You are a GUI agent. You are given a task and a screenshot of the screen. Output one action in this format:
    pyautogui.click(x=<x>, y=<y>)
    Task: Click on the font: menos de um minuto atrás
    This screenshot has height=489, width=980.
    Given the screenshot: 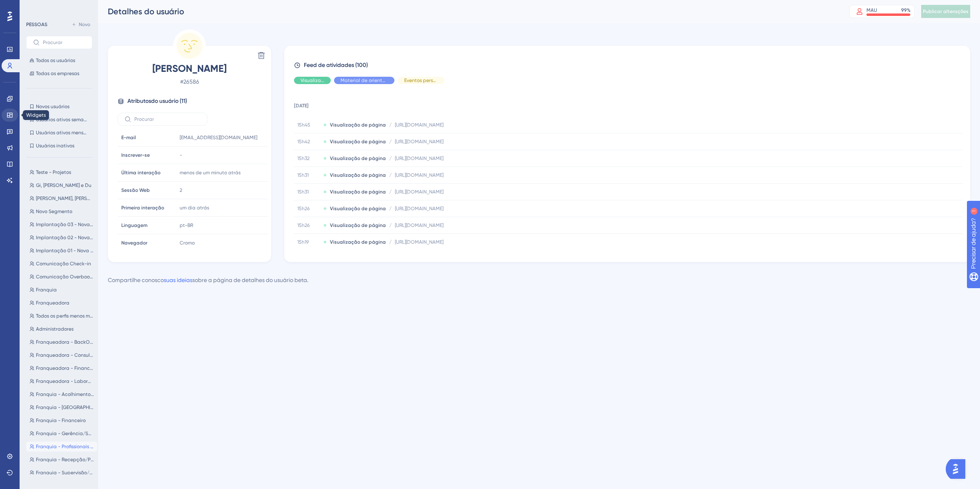 What is the action you would take?
    pyautogui.click(x=210, y=173)
    